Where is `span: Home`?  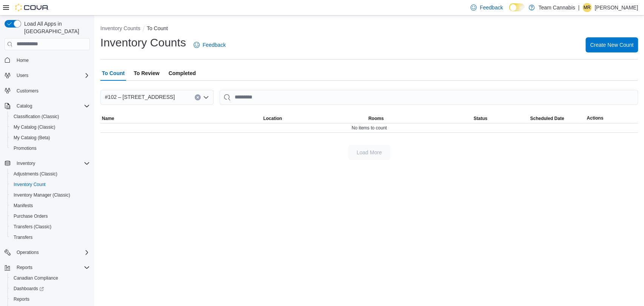
span: Home is located at coordinates (22, 60).